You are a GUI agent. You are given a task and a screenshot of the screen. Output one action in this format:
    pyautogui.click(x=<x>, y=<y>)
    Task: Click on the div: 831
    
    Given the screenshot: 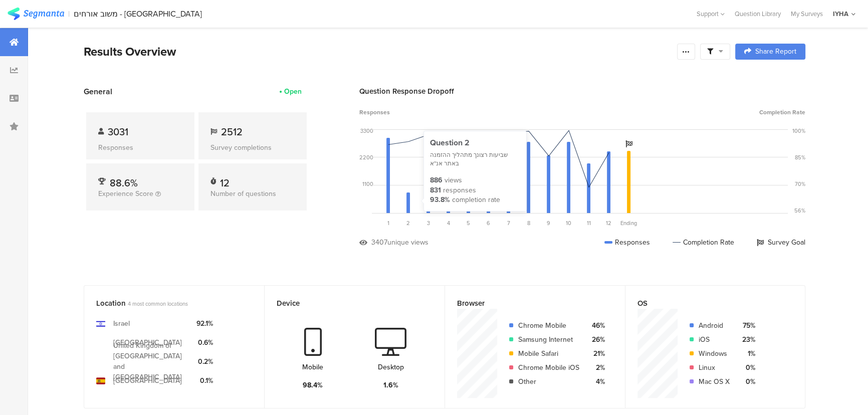 What is the action you would take?
    pyautogui.click(x=436, y=191)
    